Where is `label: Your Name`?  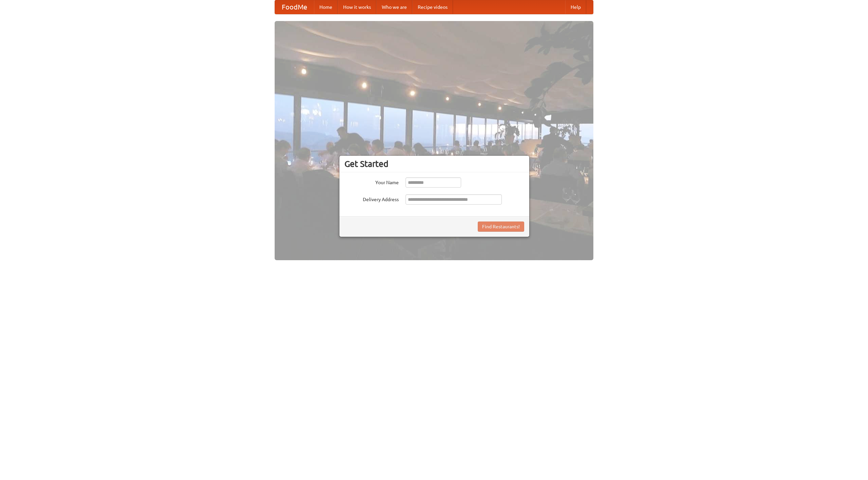 label: Your Name is located at coordinates (371, 182).